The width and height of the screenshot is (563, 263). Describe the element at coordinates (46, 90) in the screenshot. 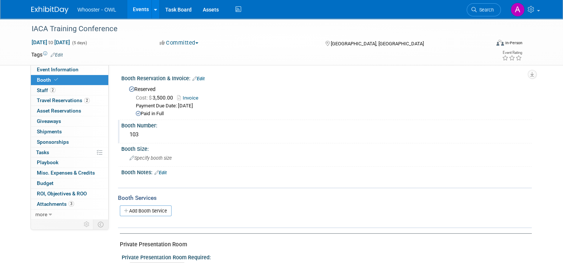

I see `span: Staff` at that location.